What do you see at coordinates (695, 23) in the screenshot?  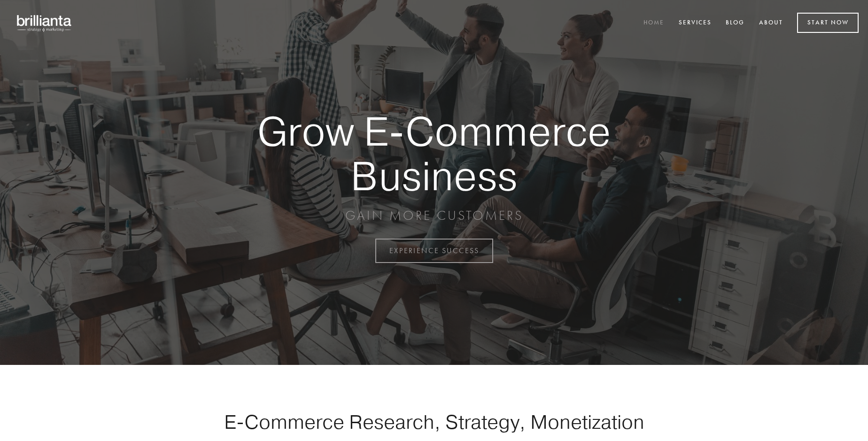 I see `a: Services` at bounding box center [695, 23].